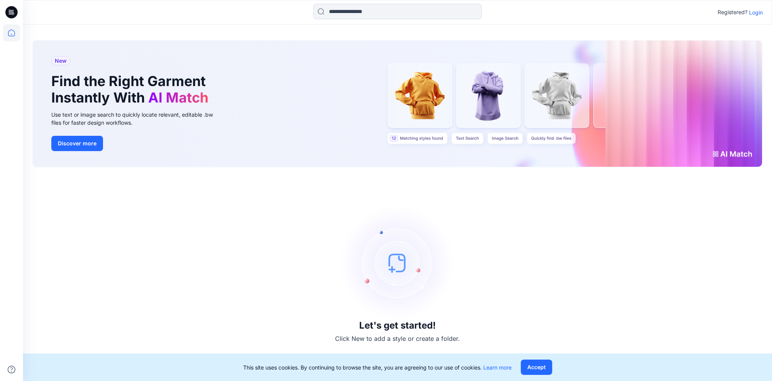 The width and height of the screenshot is (772, 381). I want to click on a: Discover more, so click(77, 144).